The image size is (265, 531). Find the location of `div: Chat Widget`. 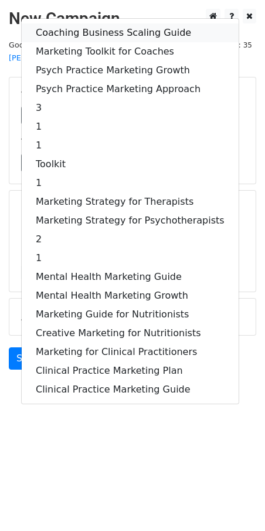

div: Chat Widget is located at coordinates (236, 503).